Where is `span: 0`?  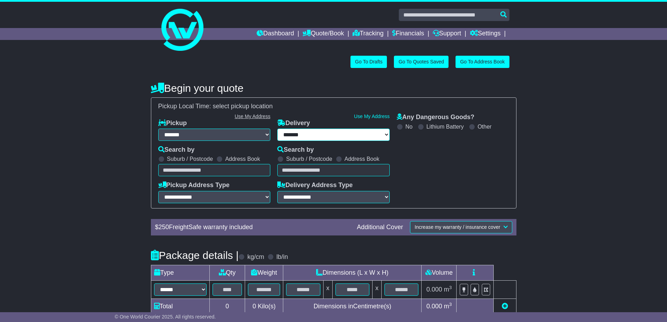
span: 0 is located at coordinates (254, 306).